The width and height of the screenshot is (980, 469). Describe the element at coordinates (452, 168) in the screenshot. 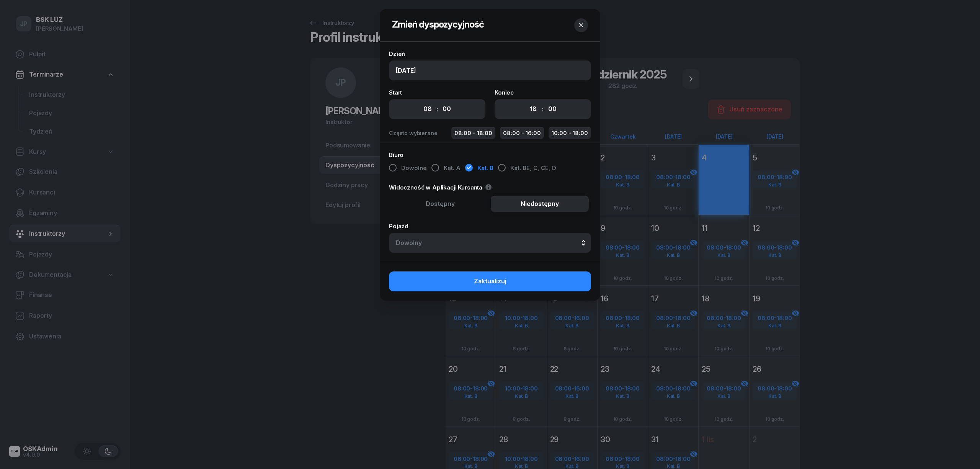

I see `span: Kat. A` at that location.